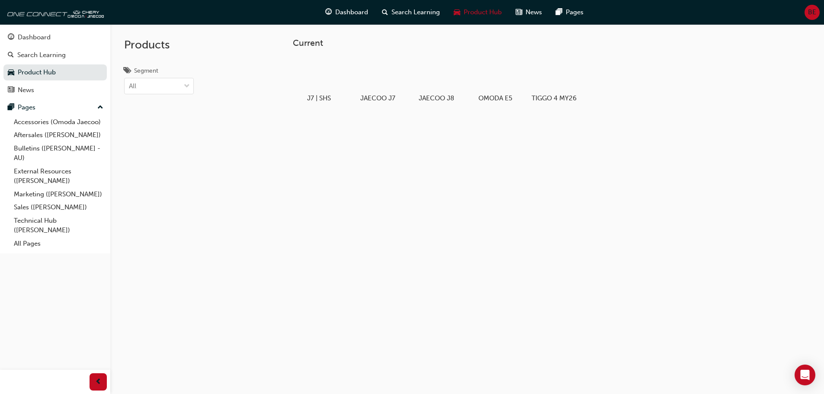 The height and width of the screenshot is (394, 824). Describe the element at coordinates (570, 12) in the screenshot. I see `a: pages-iconPages` at that location.